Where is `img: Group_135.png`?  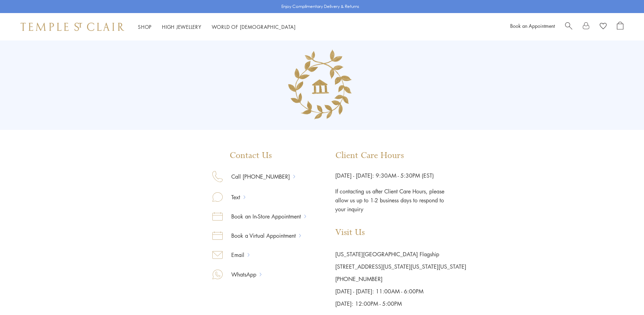 img: Group_135.png is located at coordinates (322, 85).